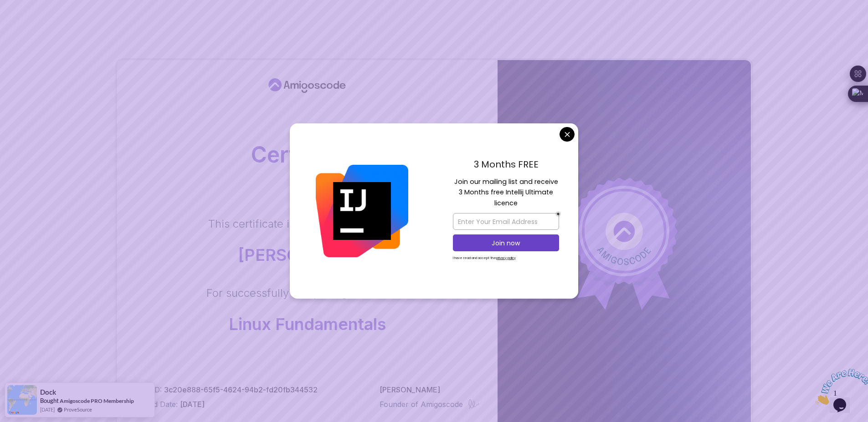  What do you see at coordinates (22, 400) in the screenshot?
I see `img: provesource social proof notification image` at bounding box center [22, 400].